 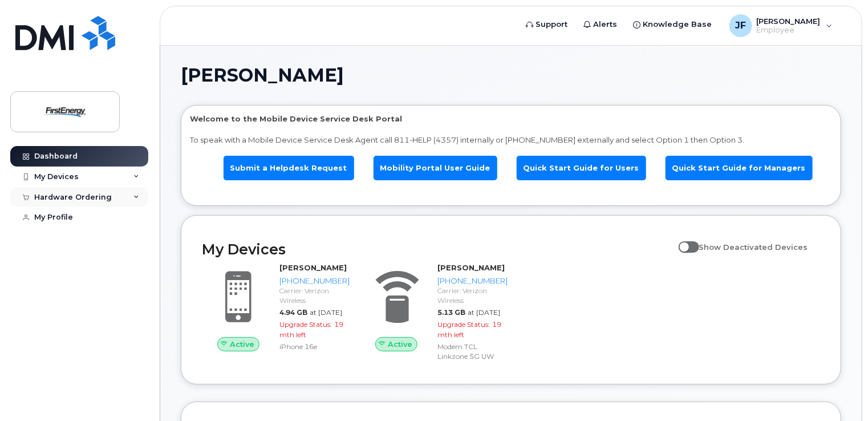 What do you see at coordinates (437, 249) in the screenshot?
I see `h2: My Devices` at bounding box center [437, 249].